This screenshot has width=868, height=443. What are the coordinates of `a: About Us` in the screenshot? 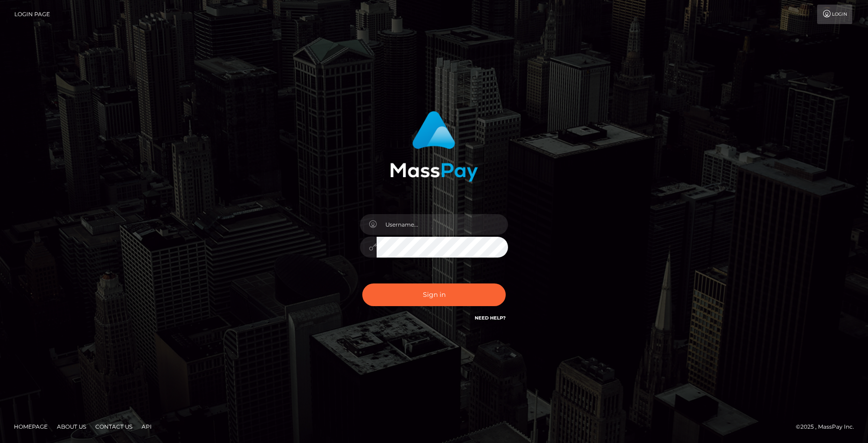 It's located at (71, 426).